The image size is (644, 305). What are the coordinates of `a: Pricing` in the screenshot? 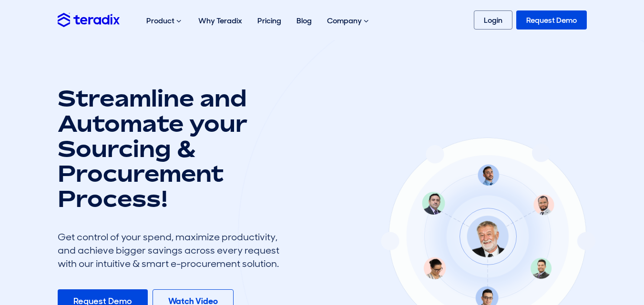 It's located at (269, 21).